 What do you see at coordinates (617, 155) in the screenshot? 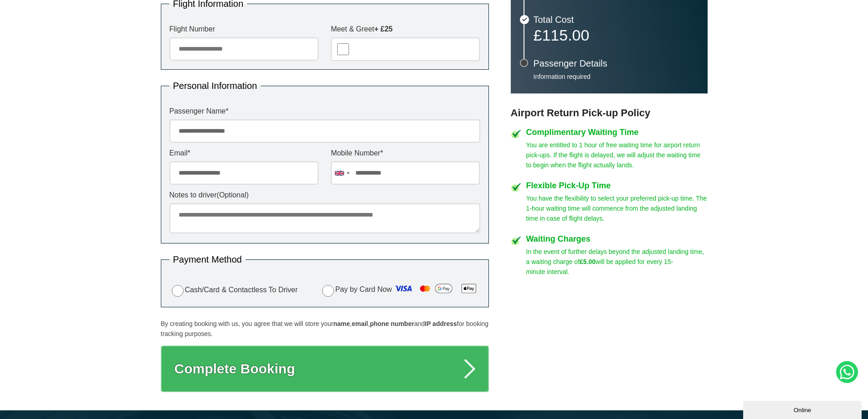
I see `p: You are entitled to 1 hour of free waiting time for airport return pick-ups. If the flight is del...` at bounding box center [617, 155].